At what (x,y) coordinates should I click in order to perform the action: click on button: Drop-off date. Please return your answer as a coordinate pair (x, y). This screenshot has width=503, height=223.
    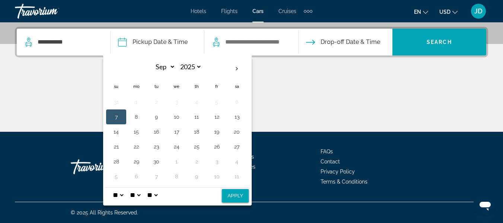
    Looking at the image, I should click on (343, 42).